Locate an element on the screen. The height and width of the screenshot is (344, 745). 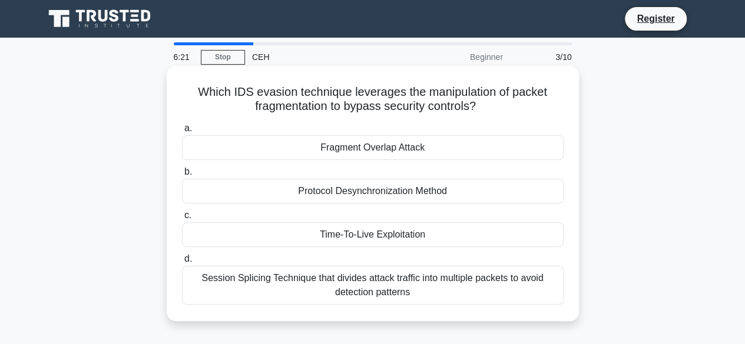
div: Protocol Desynchronization Method is located at coordinates (373, 191).